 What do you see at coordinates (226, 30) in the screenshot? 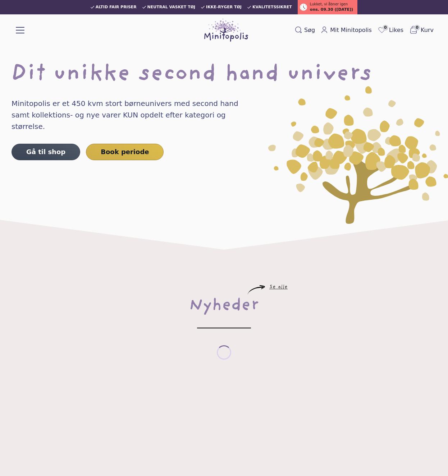
I see `img: Minitopolis logo` at bounding box center [226, 30].